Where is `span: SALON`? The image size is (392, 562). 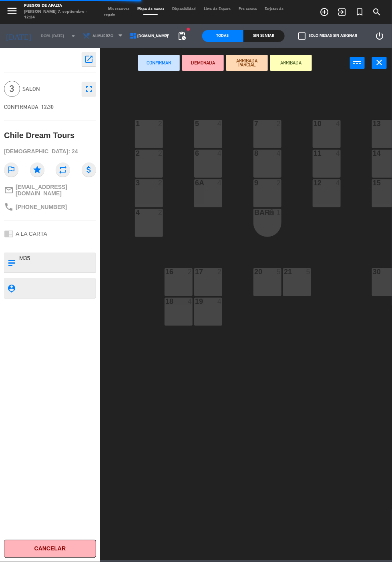 span: SALON is located at coordinates (50, 89).